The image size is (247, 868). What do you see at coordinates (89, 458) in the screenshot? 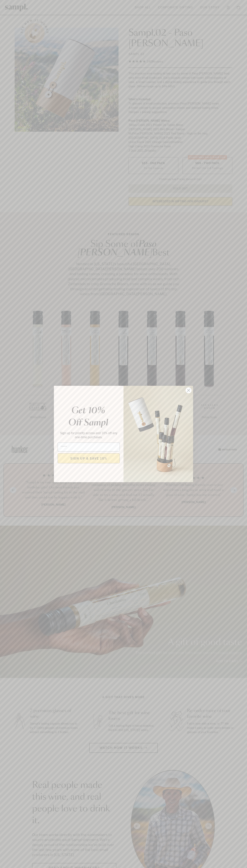
I see `button: SIGN UP & SAVE 10%` at bounding box center [89, 458].